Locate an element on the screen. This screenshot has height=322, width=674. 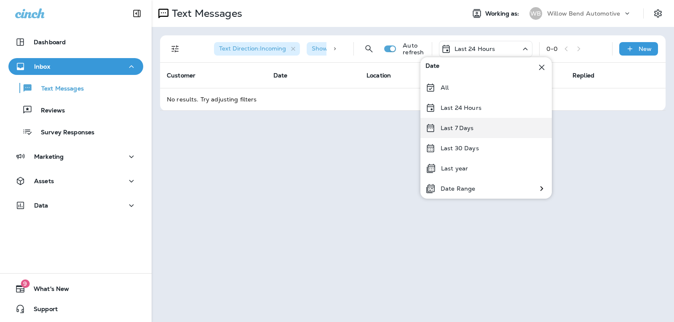
p: Last year is located at coordinates (455, 168).